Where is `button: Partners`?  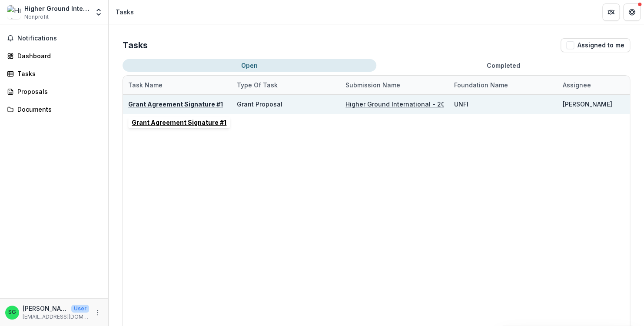 button: Partners is located at coordinates (611, 12).